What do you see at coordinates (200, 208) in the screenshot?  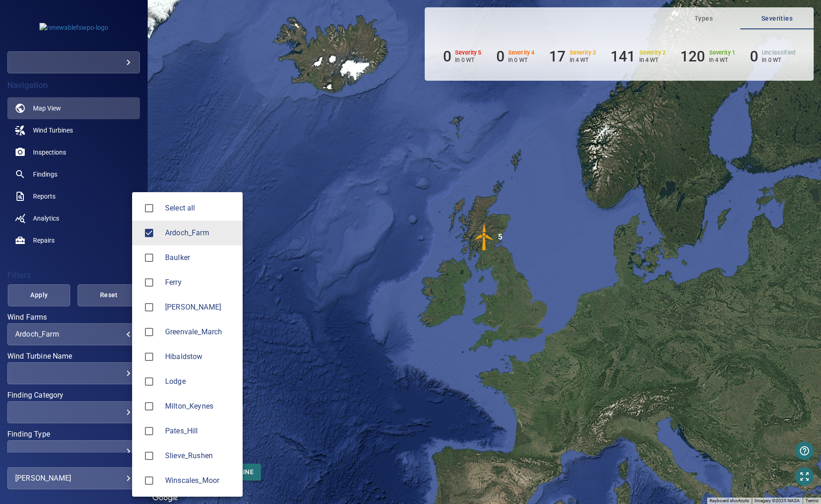 I see `span: Select all` at bounding box center [200, 208].